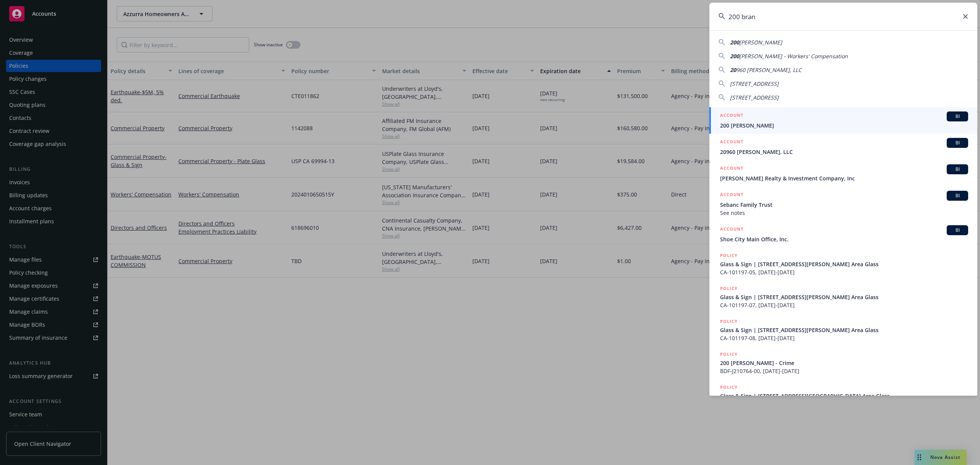 This screenshot has width=980, height=465. Describe the element at coordinates (843, 204) in the screenshot. I see `a: ACCOUNTBISebanc Family TrustSee notes` at that location.